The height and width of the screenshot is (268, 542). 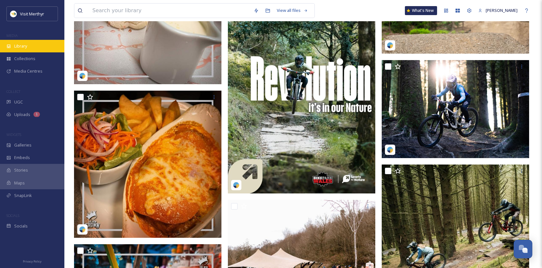 I want to click on img: bikepark_wales-4258270.jpg, so click(x=302, y=101).